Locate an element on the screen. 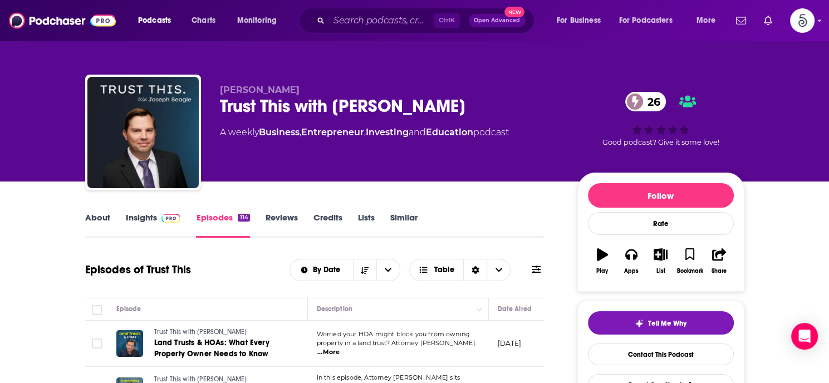 This screenshot has width=829, height=383. div: Episode is located at coordinates (129, 309).